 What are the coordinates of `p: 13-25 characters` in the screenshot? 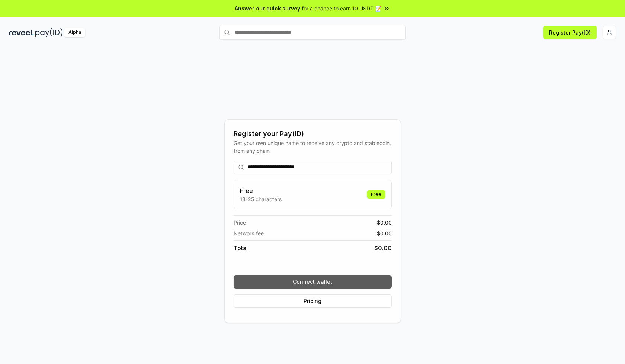 It's located at (261, 199).